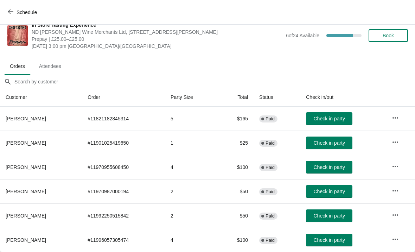 This screenshot has width=415, height=252. Describe the element at coordinates (157, 39) in the screenshot. I see `span: Prepay | £25.00–£25.00` at that location.